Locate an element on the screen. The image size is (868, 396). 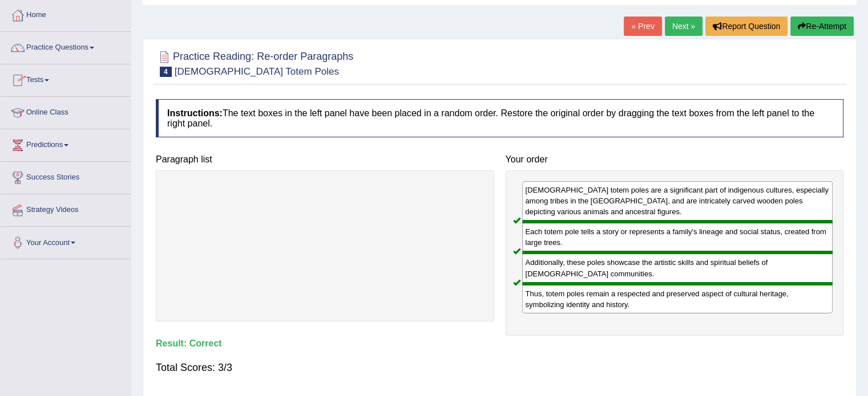
div: Total Scores: 3/3 is located at coordinates (499, 368).